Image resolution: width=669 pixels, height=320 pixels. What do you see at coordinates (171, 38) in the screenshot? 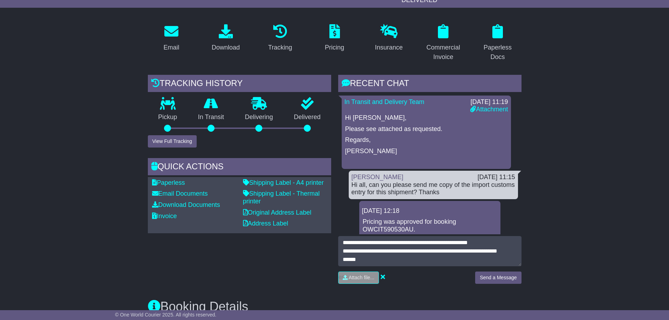
I see `a: Email` at bounding box center [171, 38].